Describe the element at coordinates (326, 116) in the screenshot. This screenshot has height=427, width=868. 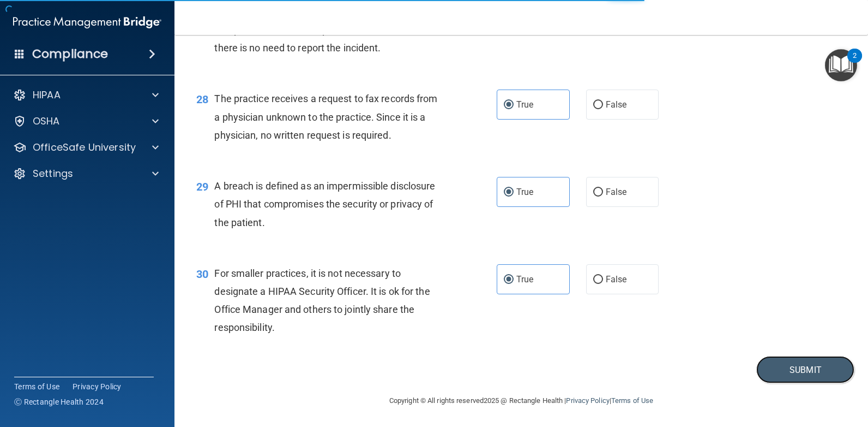
I see `span: The practice receives a request to fax records from a physician unknown to the practice. Since it...` at that location.